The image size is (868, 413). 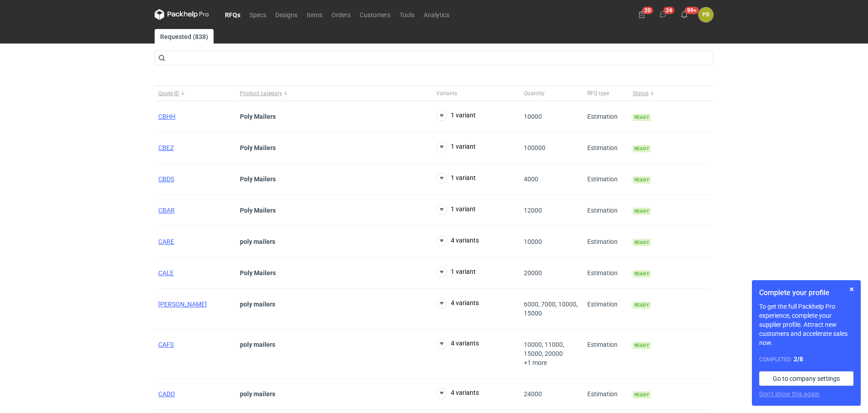 What do you see at coordinates (807, 324) in the screenshot?
I see `p: To get the full Packhelp Pro experience, complete your supplier profile. Attract new customers an...` at bounding box center [807, 324].